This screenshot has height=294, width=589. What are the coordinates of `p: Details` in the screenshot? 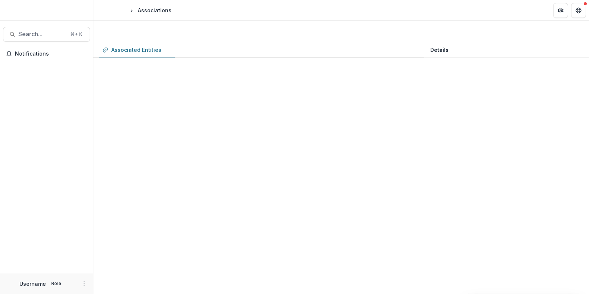 It's located at (439, 50).